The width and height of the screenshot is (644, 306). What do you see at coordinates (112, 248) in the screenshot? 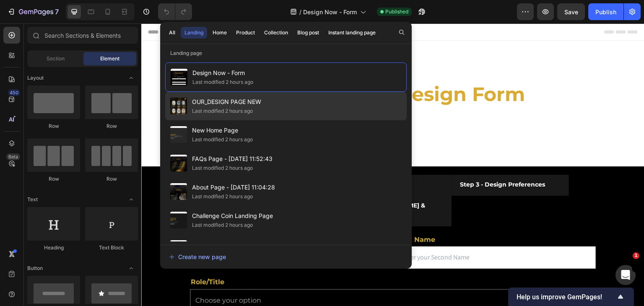
I see `div: Text Block` at bounding box center [112, 248].